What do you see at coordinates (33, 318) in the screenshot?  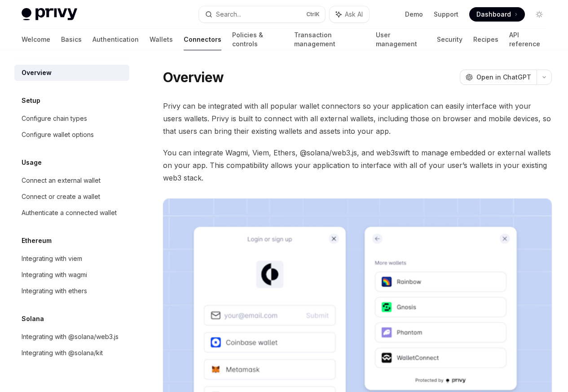 I see `h5: Solana` at bounding box center [33, 318].